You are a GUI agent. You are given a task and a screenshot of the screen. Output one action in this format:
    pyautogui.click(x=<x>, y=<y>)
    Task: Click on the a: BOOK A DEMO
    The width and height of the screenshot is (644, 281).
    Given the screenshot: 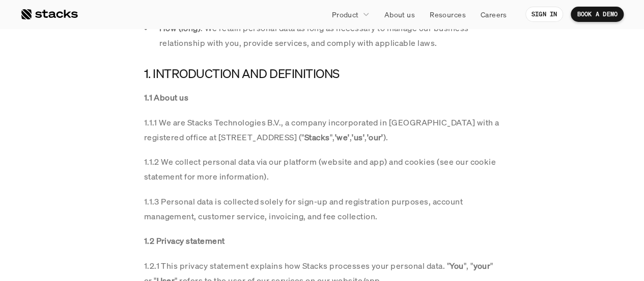 What is the action you would take?
    pyautogui.click(x=598, y=14)
    